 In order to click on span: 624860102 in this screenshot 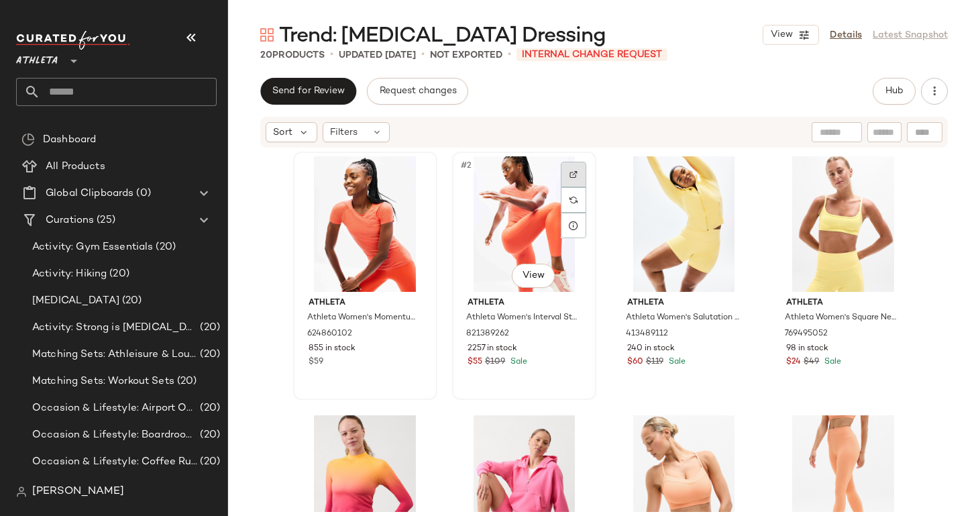, I will do `click(329, 335)`.